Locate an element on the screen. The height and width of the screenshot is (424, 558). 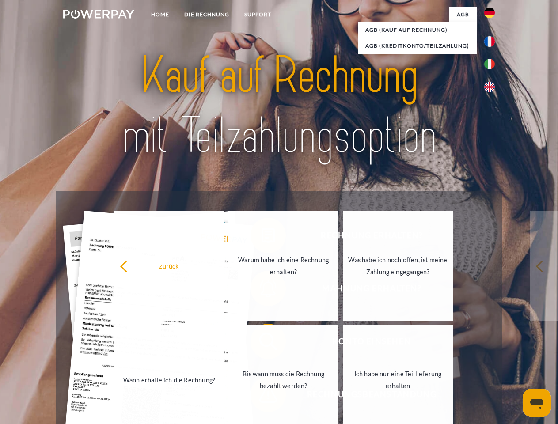
a: SUPPORT is located at coordinates (258, 15).